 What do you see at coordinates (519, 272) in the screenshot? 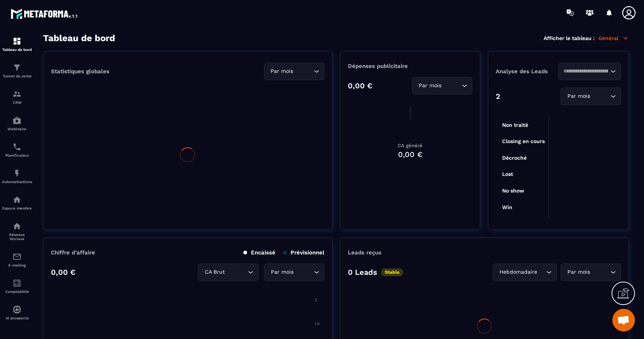
I see `span: Hebdomadaire` at bounding box center [519, 272].